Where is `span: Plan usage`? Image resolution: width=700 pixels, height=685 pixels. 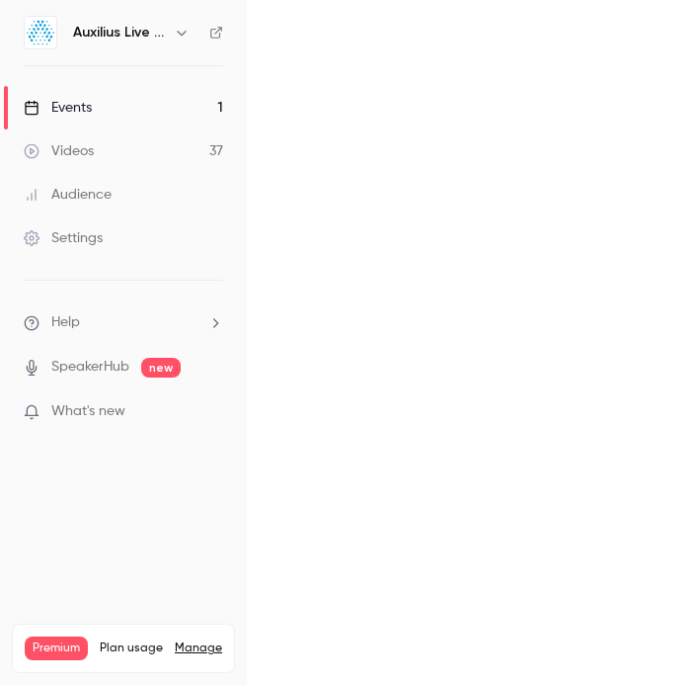
span: Plan usage is located at coordinates (131, 648).